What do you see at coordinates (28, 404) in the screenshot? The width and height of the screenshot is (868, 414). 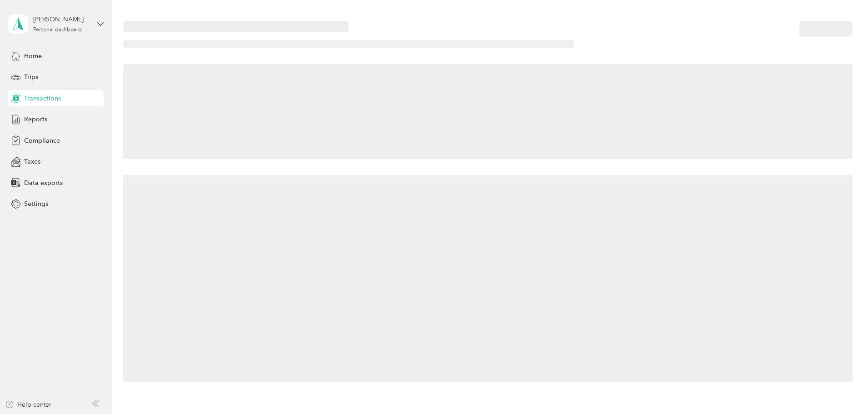 I see `div: Help center` at bounding box center [28, 404].